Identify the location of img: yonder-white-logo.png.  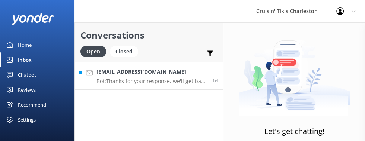
(32, 19).